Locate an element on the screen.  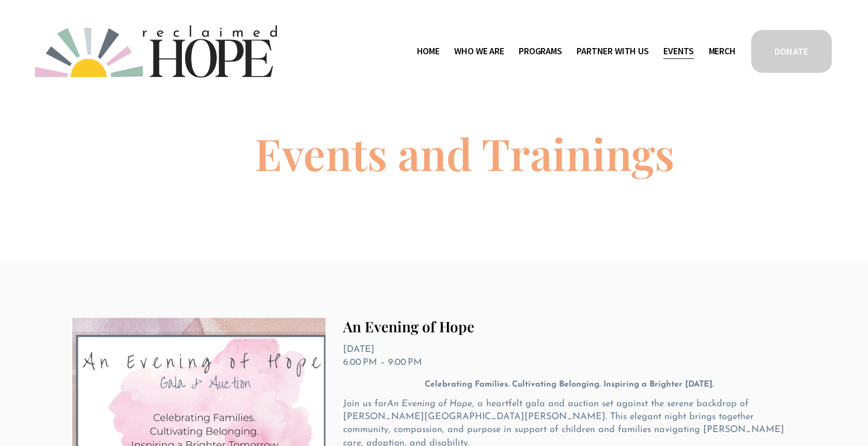
span: Who We Are is located at coordinates (479, 51).